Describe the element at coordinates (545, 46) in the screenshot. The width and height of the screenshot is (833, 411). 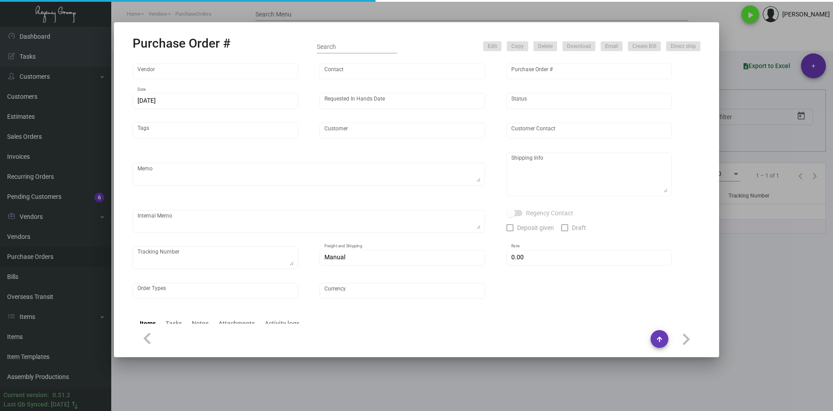
I see `span: Delete` at that location.